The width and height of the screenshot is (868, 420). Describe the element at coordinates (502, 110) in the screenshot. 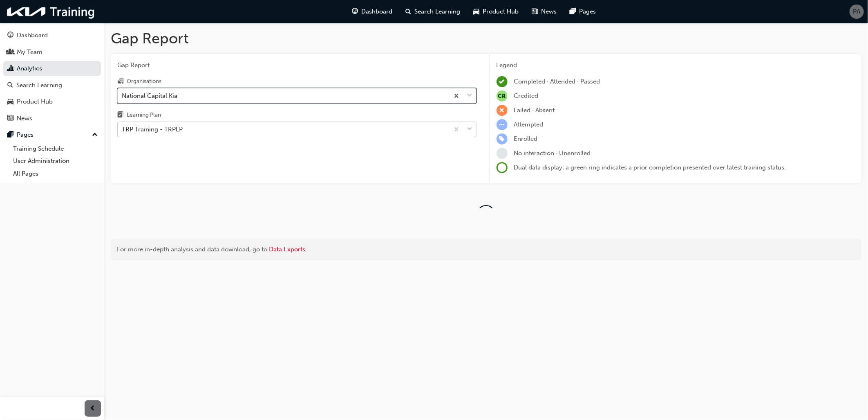

I see `span: learningRecordVerb_FAIL-icon` at that location.